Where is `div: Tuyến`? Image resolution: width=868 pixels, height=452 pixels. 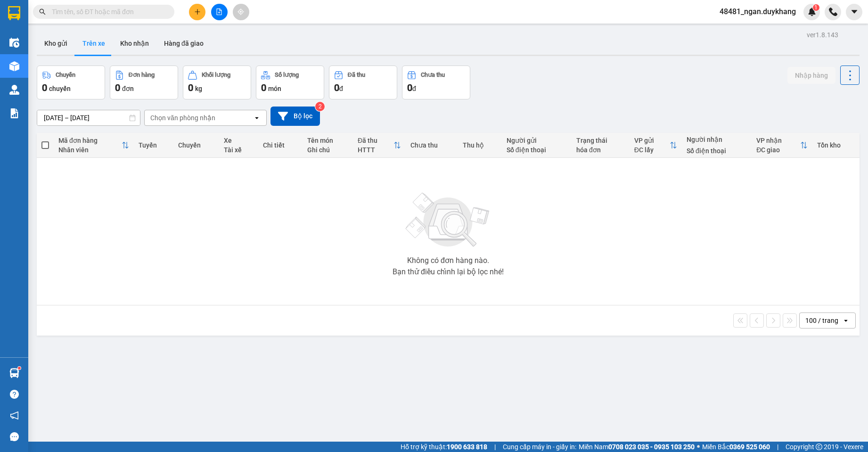
div: Tuyến is located at coordinates (153, 145).